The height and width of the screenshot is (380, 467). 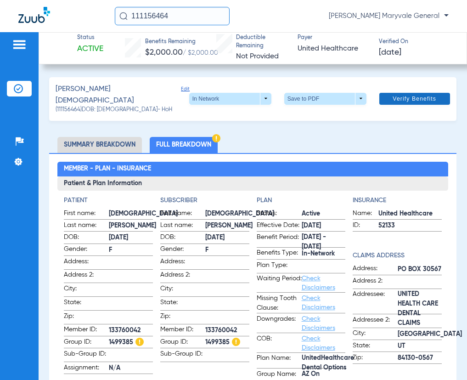 I want to click on span: Status, so click(x=90, y=38).